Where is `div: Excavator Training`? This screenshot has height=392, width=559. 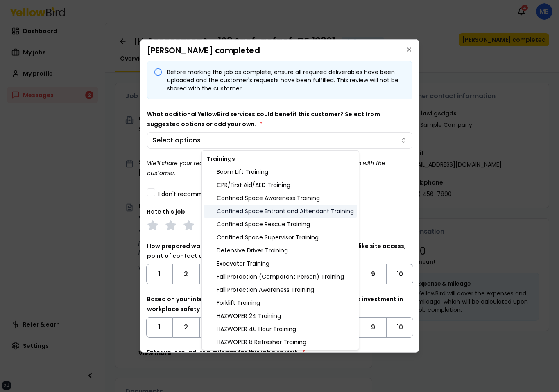
div: Excavator Training is located at coordinates (280, 263).